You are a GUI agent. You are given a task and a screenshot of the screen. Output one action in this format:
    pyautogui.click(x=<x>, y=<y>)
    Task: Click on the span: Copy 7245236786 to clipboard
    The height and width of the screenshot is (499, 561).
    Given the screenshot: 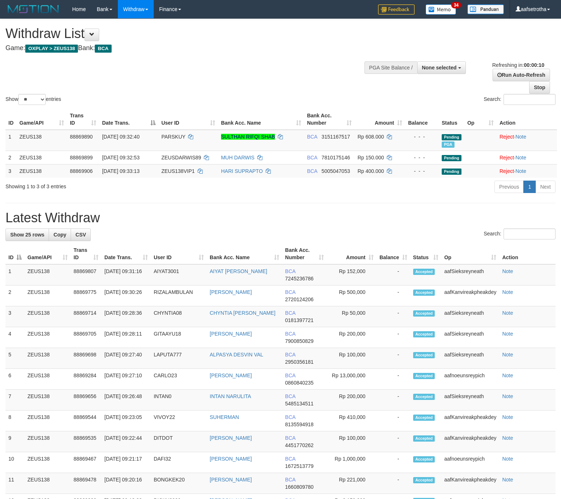 What is the action you would take?
    pyautogui.click(x=299, y=279)
    